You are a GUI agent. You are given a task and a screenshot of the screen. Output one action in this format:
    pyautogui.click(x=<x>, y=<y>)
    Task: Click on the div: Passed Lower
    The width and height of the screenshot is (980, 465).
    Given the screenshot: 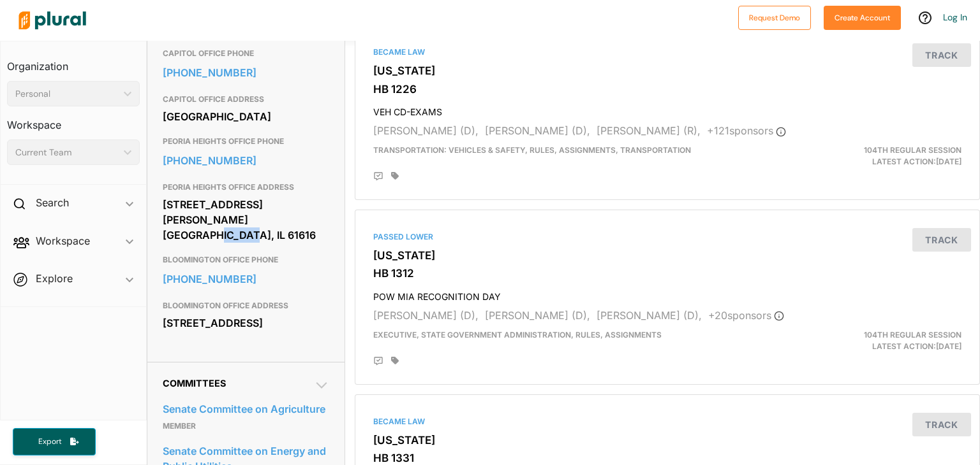 What is the action you would take?
    pyautogui.click(x=667, y=237)
    